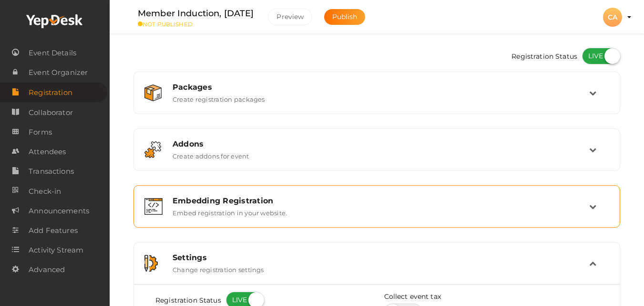  Describe the element at coordinates (51, 93) in the screenshot. I see `span: Registration` at that location.